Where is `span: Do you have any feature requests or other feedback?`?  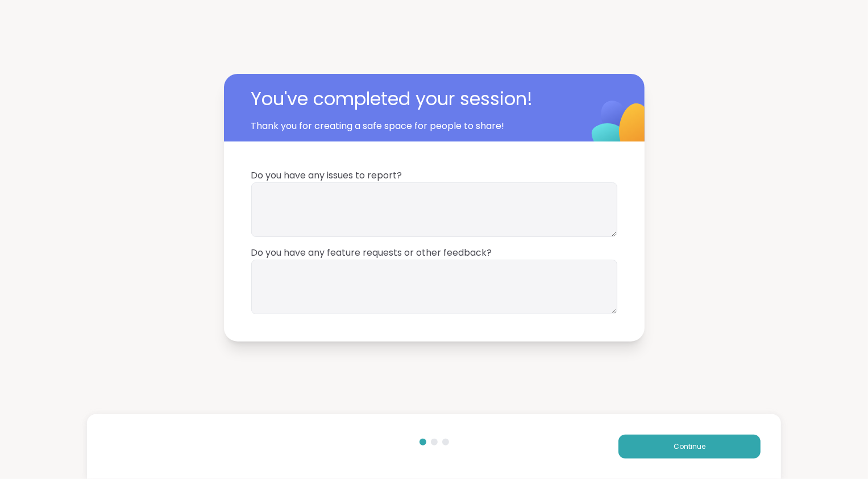
span: Do you have any feature requests or other feedback? is located at coordinates (434, 252).